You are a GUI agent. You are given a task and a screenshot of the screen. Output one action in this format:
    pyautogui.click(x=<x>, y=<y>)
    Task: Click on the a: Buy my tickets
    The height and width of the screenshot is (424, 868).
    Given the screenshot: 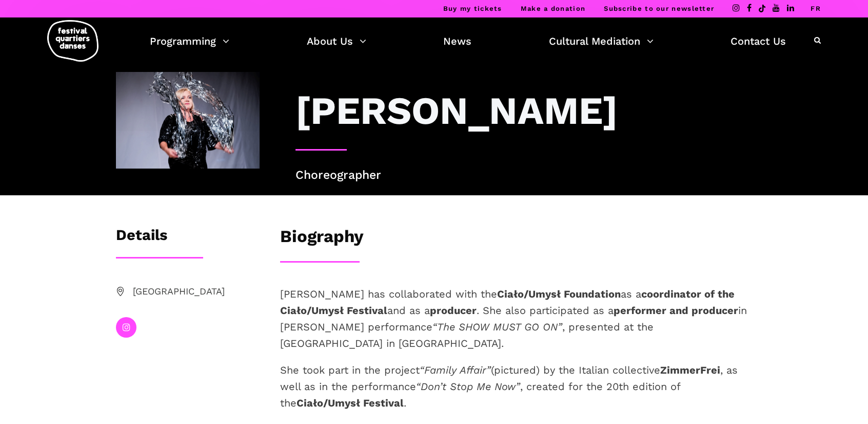 What is the action you would take?
    pyautogui.click(x=473, y=8)
    